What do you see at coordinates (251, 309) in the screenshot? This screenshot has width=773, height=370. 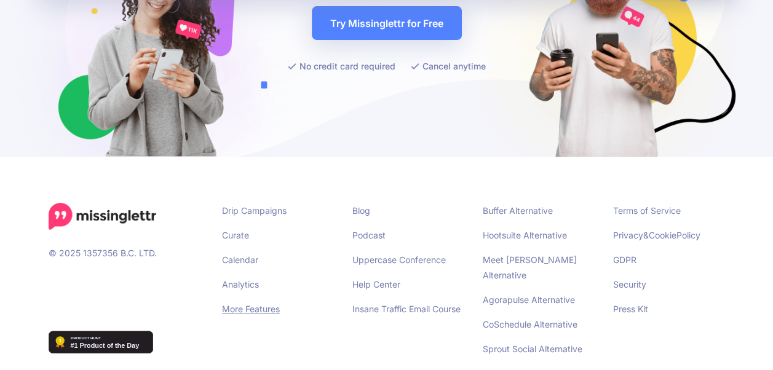 I see `a: More Features` at bounding box center [251, 309].